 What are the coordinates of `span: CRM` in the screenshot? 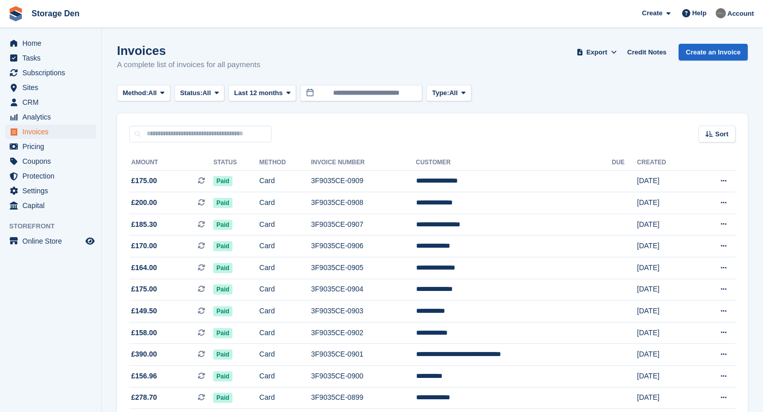 It's located at (53, 102).